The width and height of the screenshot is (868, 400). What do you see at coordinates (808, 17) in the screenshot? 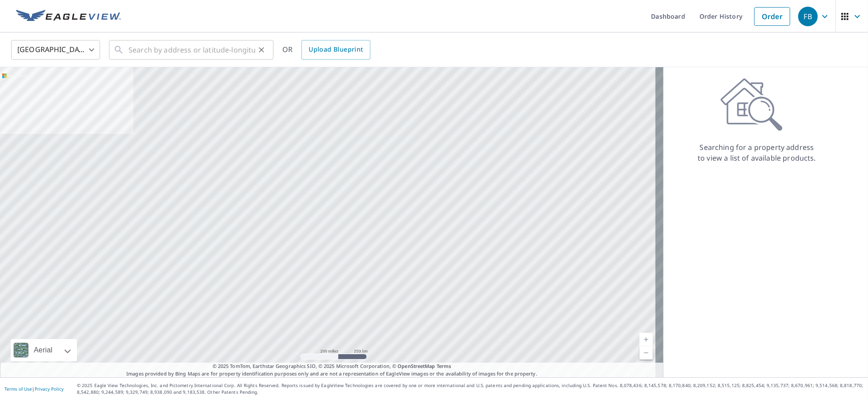
I see `div: FB` at bounding box center [808, 17].